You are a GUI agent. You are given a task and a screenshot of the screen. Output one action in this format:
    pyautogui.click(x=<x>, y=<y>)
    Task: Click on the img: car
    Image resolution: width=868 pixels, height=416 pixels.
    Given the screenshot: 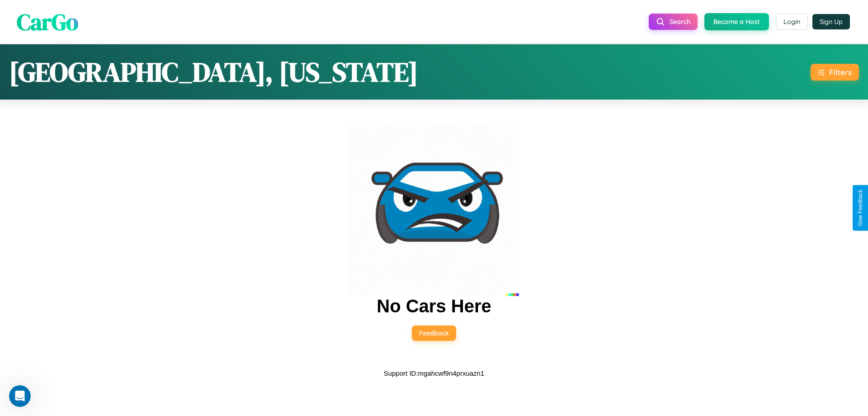 What is the action you would take?
    pyautogui.click(x=434, y=211)
    